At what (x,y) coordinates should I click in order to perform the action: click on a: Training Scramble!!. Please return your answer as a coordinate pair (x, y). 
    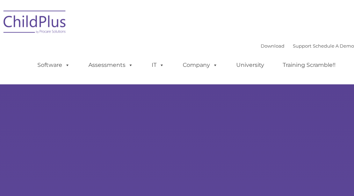
    Looking at the image, I should click on (309, 65).